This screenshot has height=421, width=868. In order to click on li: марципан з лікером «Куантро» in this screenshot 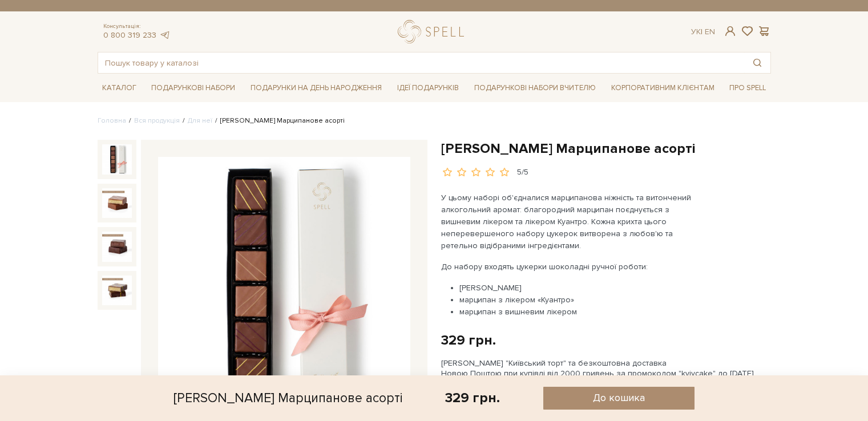, I will do `click(584, 299)`.